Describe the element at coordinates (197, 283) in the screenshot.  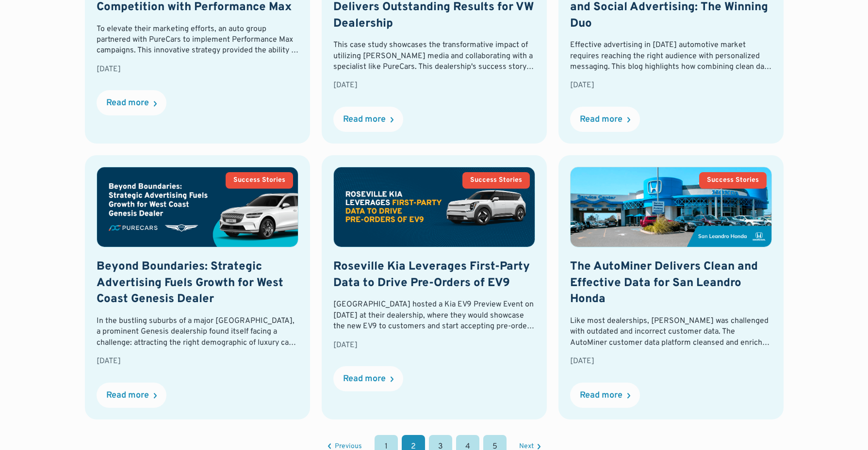
I see `h2: Beyond Boundaries: Strategic Advertising Fuels Growth for West Coast Genesis Dealer` at that location.